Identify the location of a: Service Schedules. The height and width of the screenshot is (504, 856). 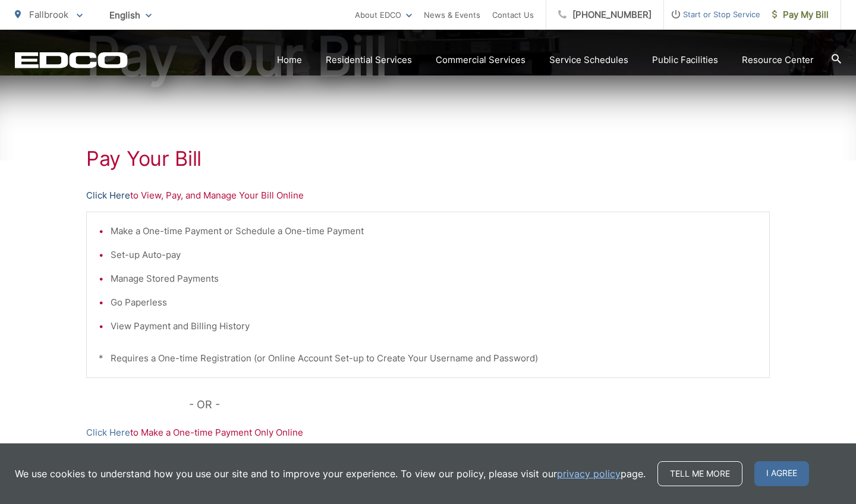
(589, 60).